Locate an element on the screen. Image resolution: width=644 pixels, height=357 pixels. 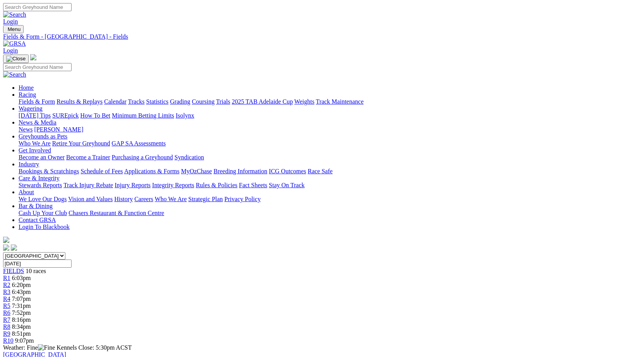
div: Care & Integrity is located at coordinates (329, 186).